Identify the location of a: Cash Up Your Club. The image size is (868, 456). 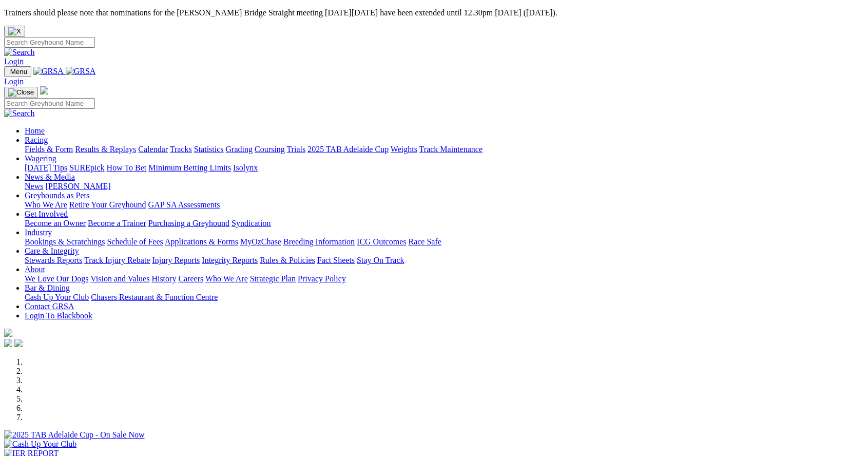
(57, 297).